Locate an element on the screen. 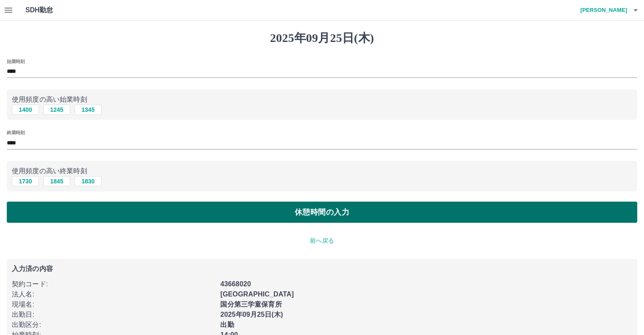  b: 国分第三学童保育所 is located at coordinates (251, 304).